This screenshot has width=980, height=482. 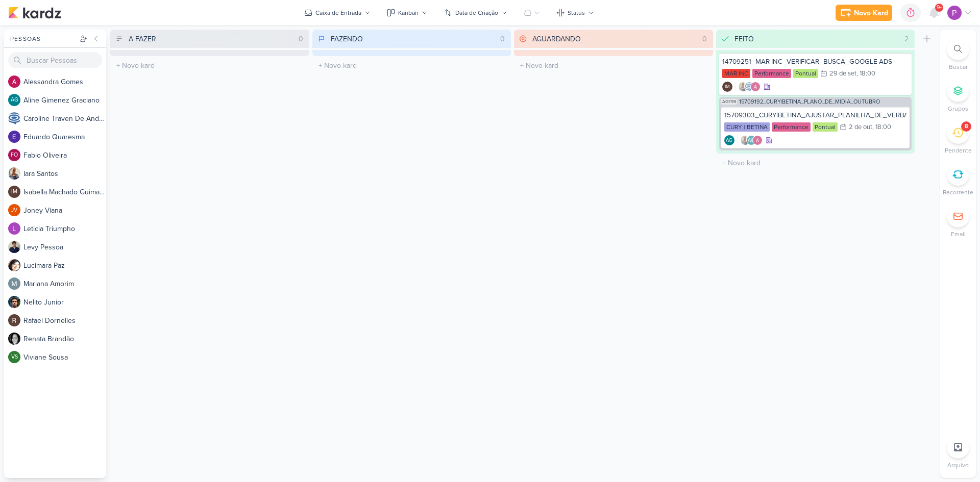 I want to click on div: Joney Viana, so click(x=14, y=211).